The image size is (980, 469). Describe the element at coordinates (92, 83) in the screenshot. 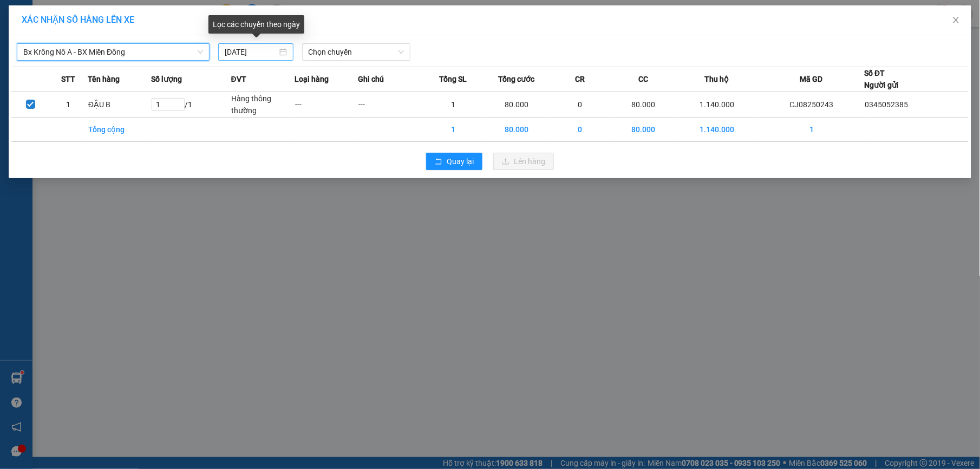

I see `span: Nơi nhận:` at that location.